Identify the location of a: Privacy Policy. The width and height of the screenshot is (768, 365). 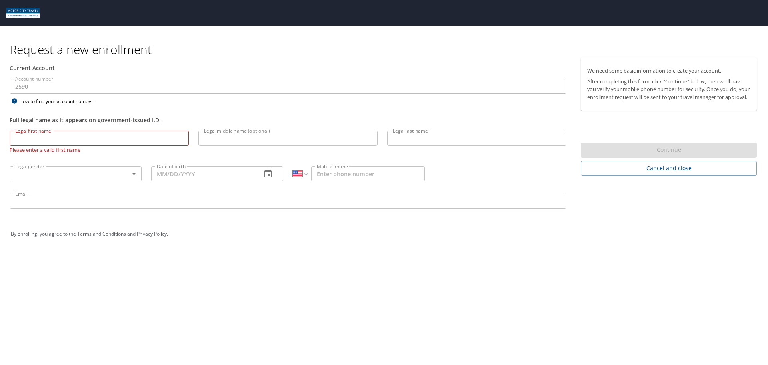
(152, 233).